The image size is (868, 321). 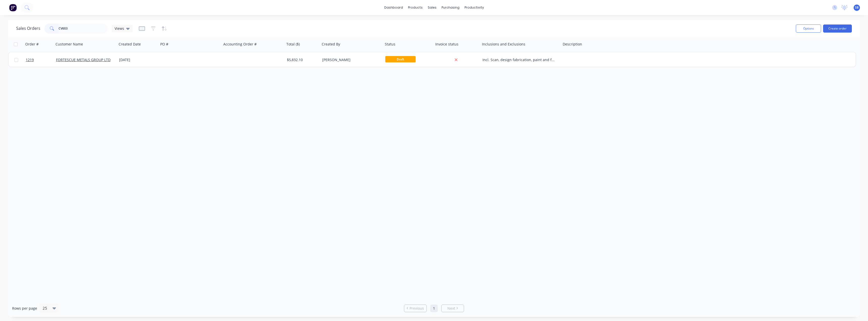 I want to click on a: dashboard, so click(x=394, y=7).